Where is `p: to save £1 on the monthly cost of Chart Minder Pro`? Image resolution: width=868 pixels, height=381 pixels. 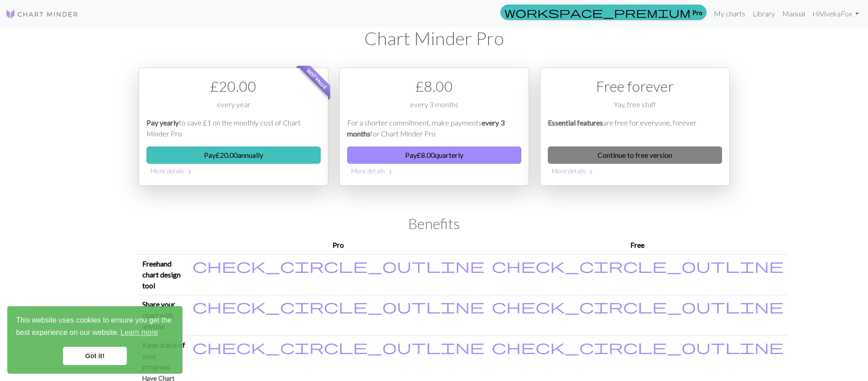
p: to save £1 on the monthly cost of Chart Minder Pro is located at coordinates (234, 128).